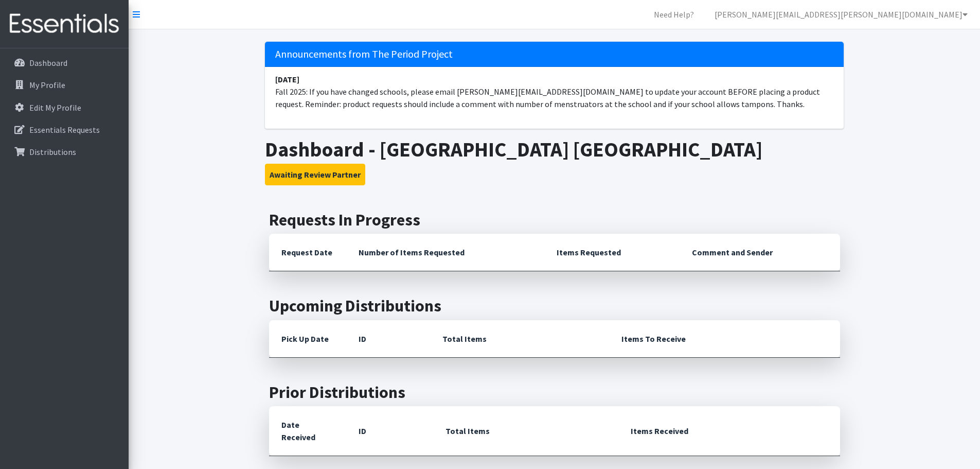 The height and width of the screenshot is (469, 980). Describe the element at coordinates (307, 339) in the screenshot. I see `th: Pick Up Date` at that location.